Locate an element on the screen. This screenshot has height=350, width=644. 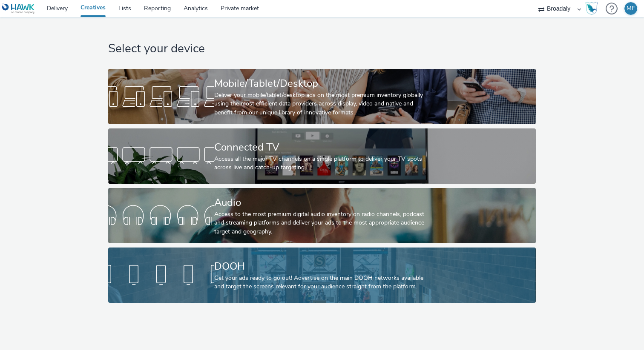
div: Get your ads ready to go out! Advertise on the main DOOH networks available and target the screen... is located at coordinates (320, 283).